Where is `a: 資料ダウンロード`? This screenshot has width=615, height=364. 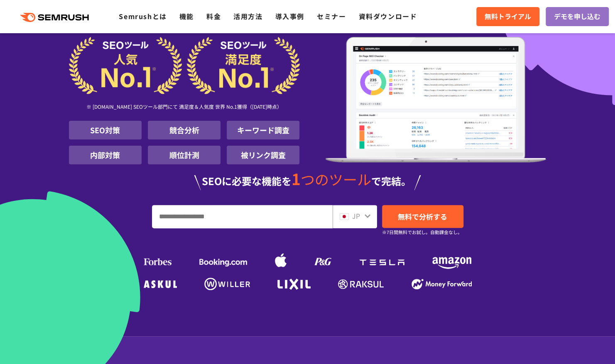
a: 資料ダウンロード is located at coordinates (388, 16).